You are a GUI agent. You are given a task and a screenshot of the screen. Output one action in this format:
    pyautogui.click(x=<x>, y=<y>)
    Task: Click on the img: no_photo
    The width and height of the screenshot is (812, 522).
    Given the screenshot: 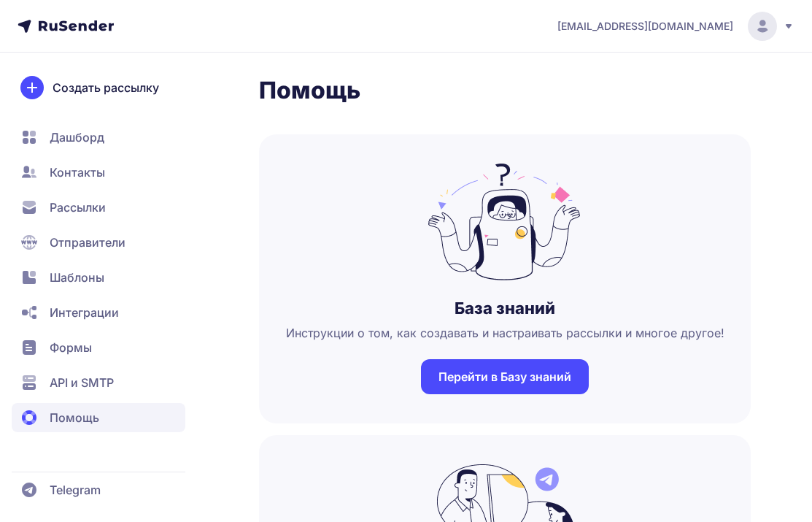 What is the action you would take?
    pyautogui.click(x=505, y=222)
    